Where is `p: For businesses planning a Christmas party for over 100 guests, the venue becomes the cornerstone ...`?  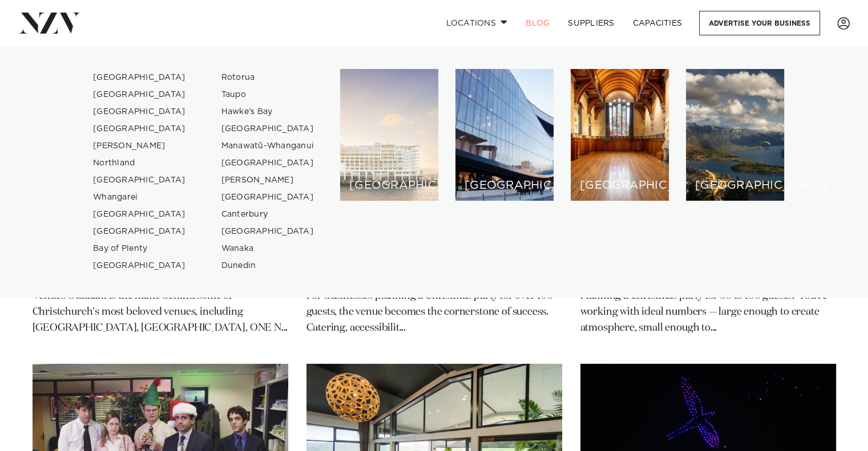 p: For businesses planning a Christmas party for over 100 guests, the venue becomes the cornerstone ... is located at coordinates (434, 310).